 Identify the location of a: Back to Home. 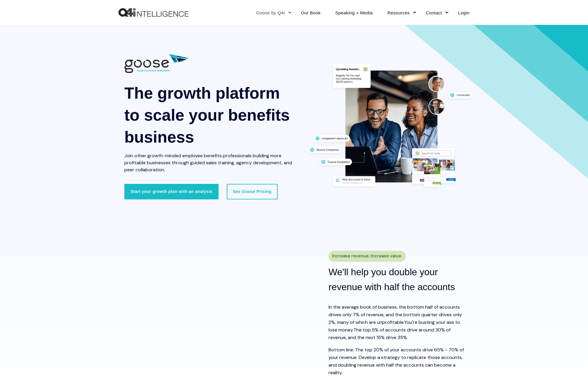
(154, 13).